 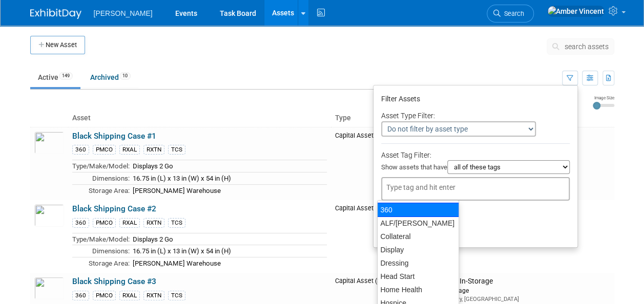 What do you see at coordinates (476, 163) in the screenshot?
I see `div: Asset Tag Filter:` at bounding box center [476, 163].